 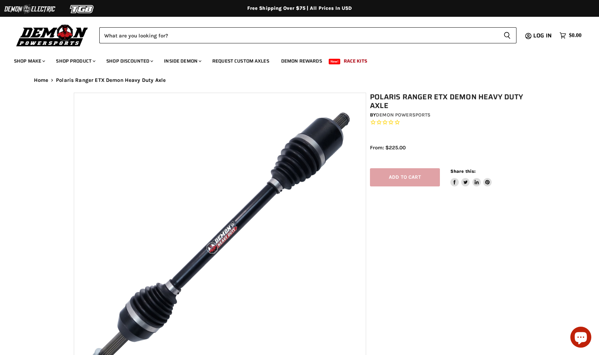 What do you see at coordinates (570, 35) in the screenshot?
I see `a: $0.00` at bounding box center [570, 35].